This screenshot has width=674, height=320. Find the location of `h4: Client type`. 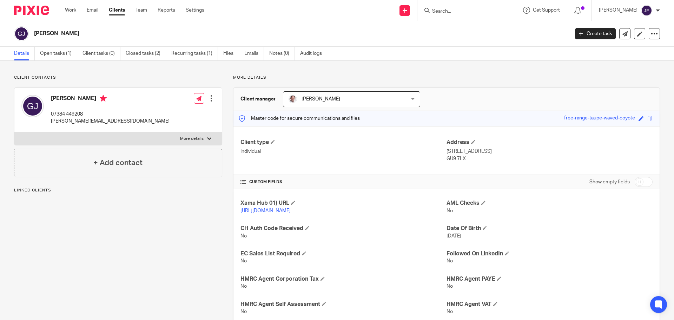

h4: Client type is located at coordinates (343, 142).